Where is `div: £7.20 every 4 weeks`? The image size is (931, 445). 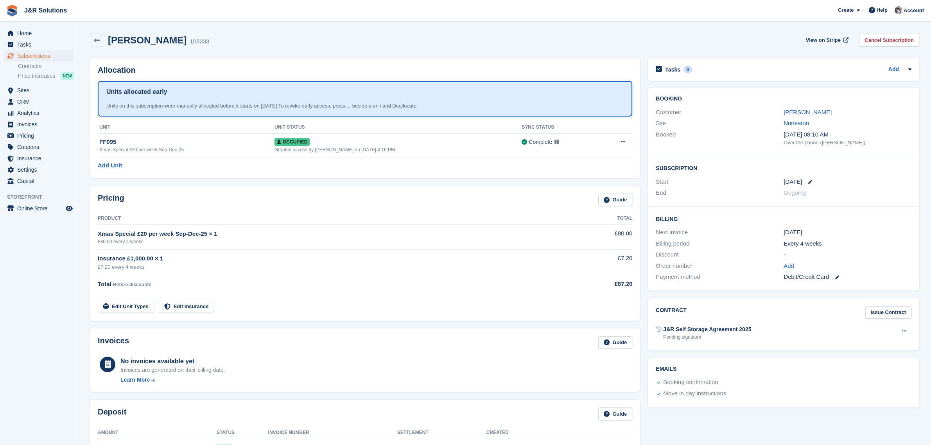
div: £7.20 every 4 weeks is located at coordinates (330, 267).